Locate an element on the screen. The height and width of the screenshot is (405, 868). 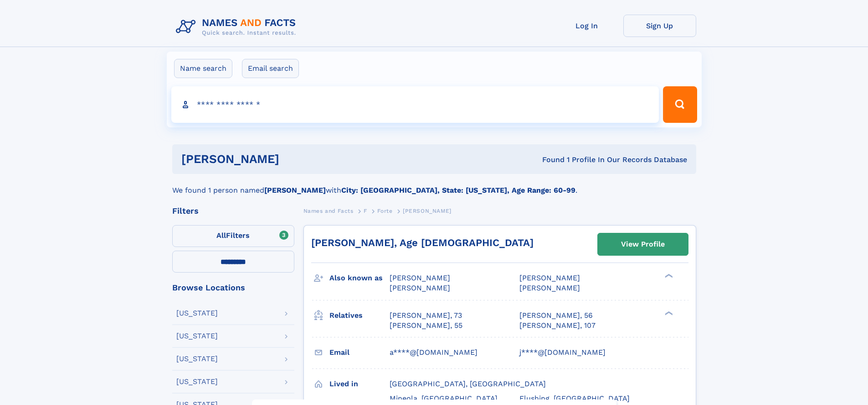
h3: Relatives is located at coordinates (360, 315).